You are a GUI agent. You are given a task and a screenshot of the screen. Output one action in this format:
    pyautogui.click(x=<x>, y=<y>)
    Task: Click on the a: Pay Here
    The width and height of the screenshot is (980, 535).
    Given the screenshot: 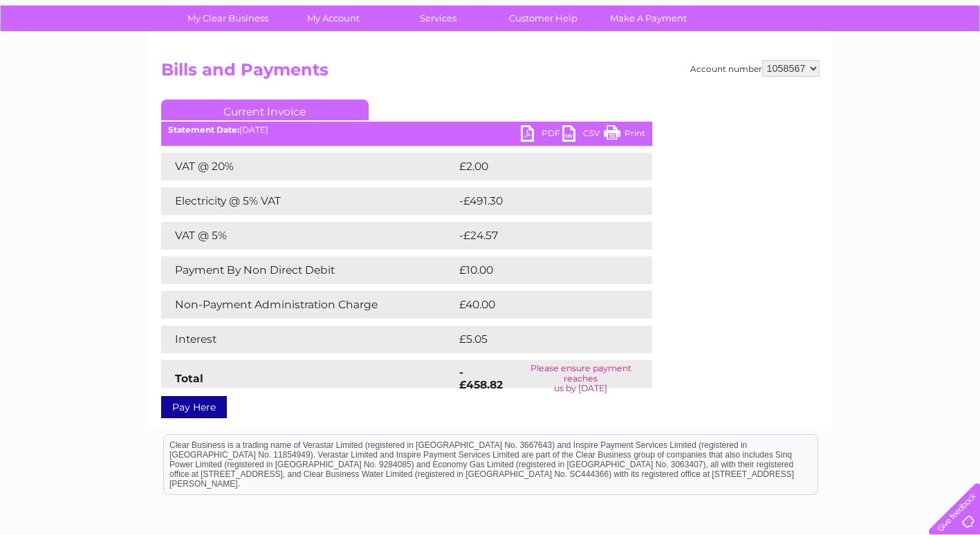 What is the action you would take?
    pyautogui.click(x=194, y=407)
    